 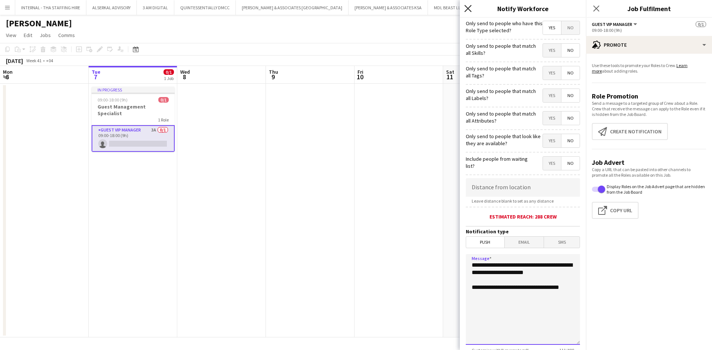 I want to click on span: Push, so click(x=485, y=242).